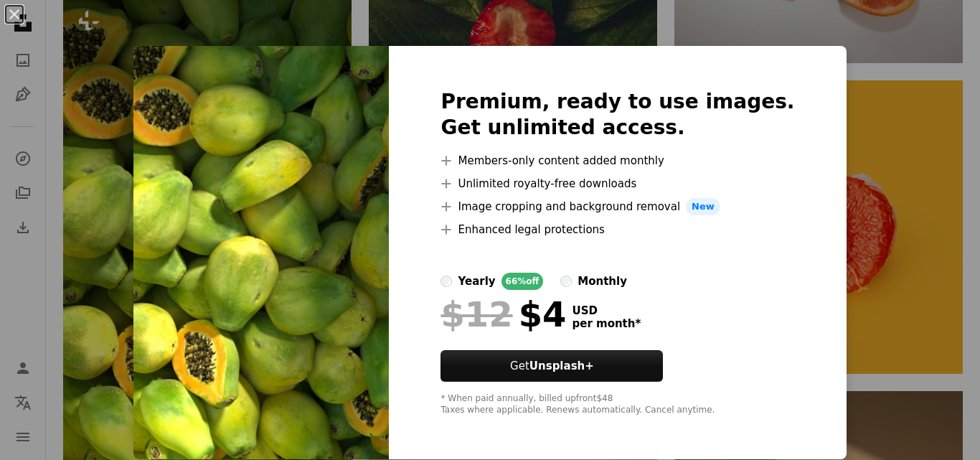 The image size is (980, 460). What do you see at coordinates (606, 311) in the screenshot?
I see `span: USD` at bounding box center [606, 311].